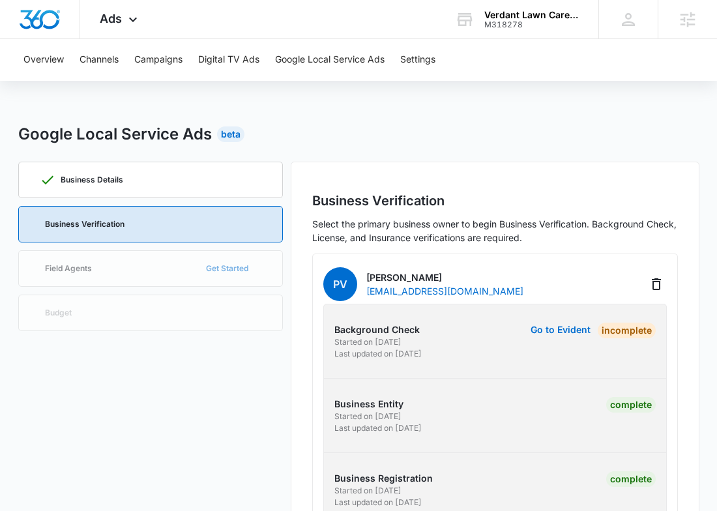 Image resolution: width=717 pixels, height=511 pixels. What do you see at coordinates (85, 224) in the screenshot?
I see `p: Business Verification` at bounding box center [85, 224].